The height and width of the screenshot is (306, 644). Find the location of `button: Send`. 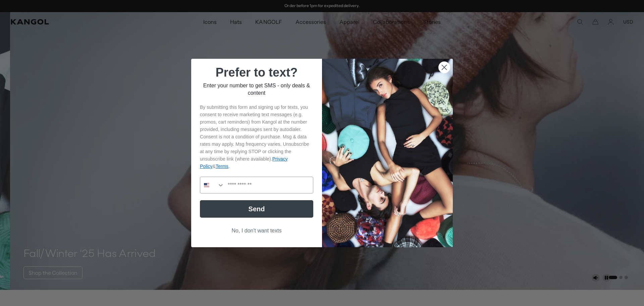

button: Send is located at coordinates (257, 209).